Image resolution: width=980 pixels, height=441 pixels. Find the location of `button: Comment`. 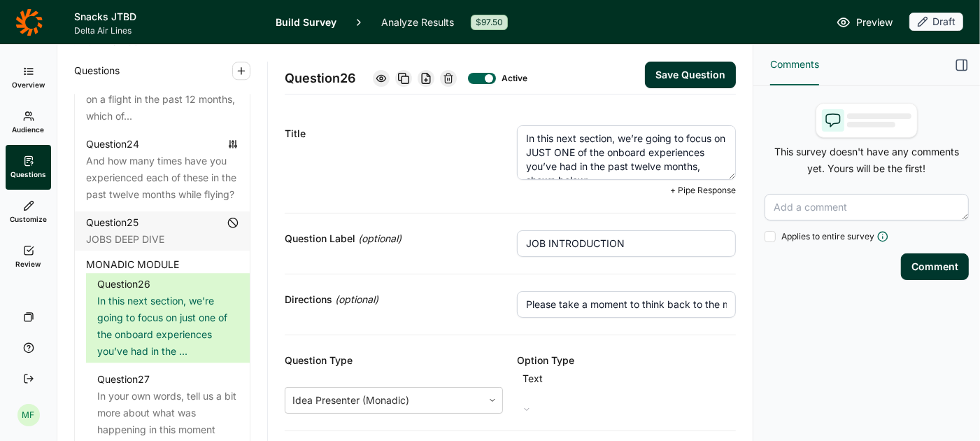

button: Comment is located at coordinates (934, 267).